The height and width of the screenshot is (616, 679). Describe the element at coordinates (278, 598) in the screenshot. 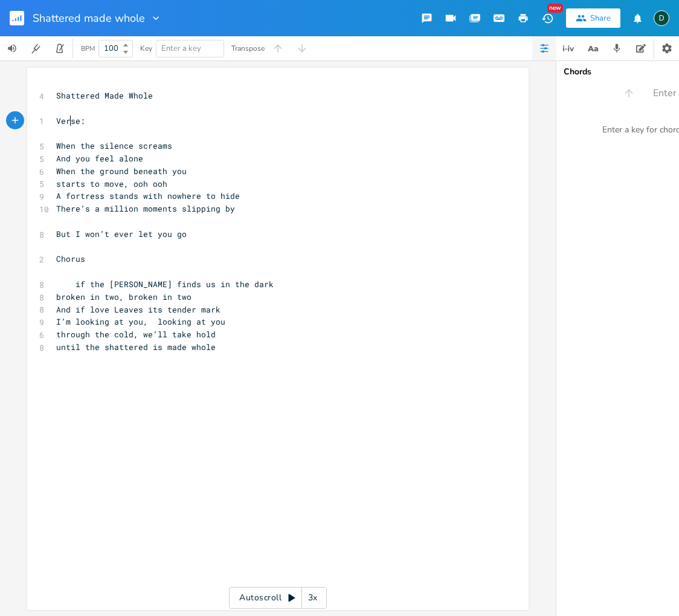

I see `div: Autoscroll` at that location.